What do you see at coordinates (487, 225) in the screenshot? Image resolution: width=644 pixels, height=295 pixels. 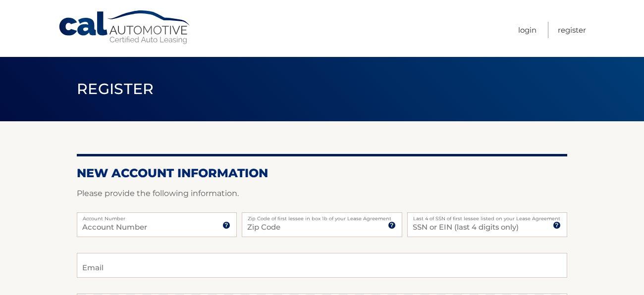 I see `input: SSN or EIN (last 4 digits only)` at bounding box center [487, 225].